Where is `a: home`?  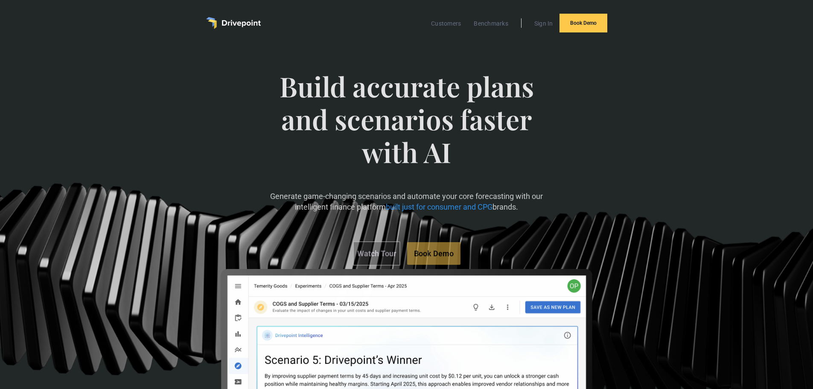
a: home is located at coordinates (233, 23).